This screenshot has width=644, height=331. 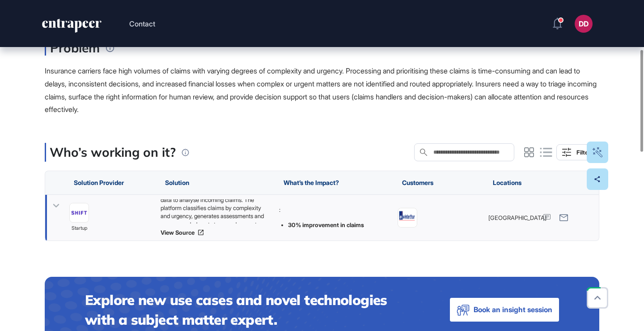 What do you see at coordinates (585, 152) in the screenshot?
I see `div: Filters` at bounding box center [585, 152].